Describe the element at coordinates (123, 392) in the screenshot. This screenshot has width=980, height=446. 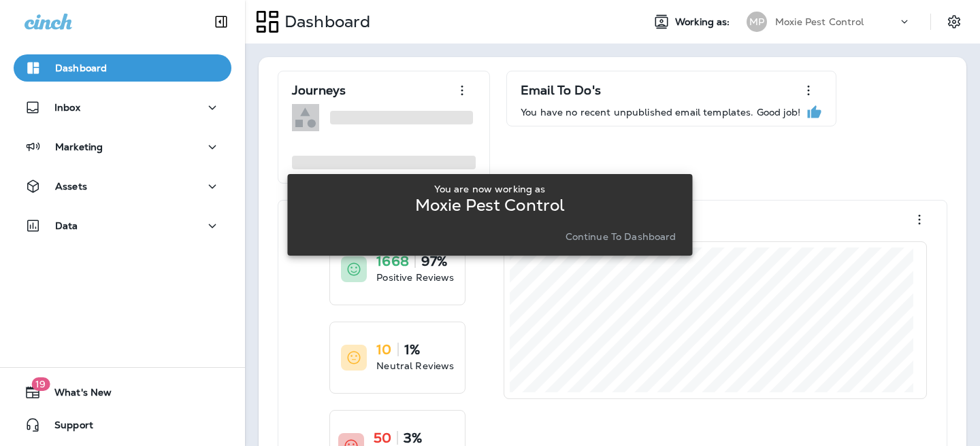
I see `button: 19What's New` at that location.